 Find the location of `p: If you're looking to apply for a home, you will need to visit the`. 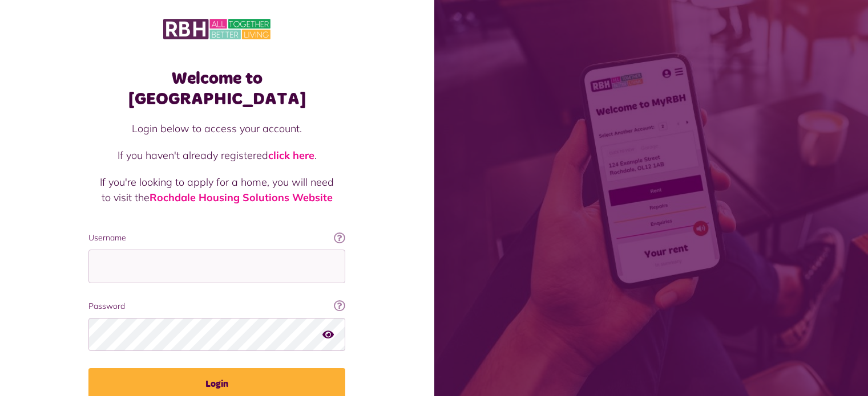

p: If you're looking to apply for a home, you will need to visit the is located at coordinates (217, 190).